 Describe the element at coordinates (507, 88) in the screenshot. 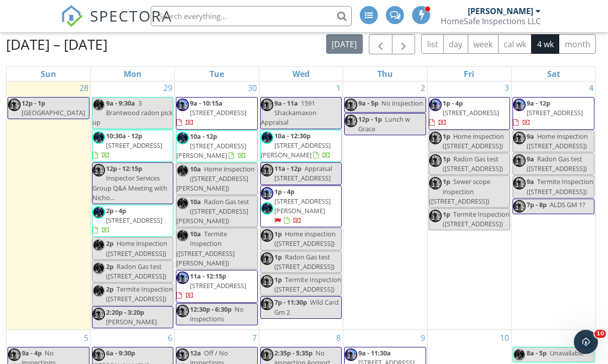

I see `a: Go to October 3, 2025` at that location.